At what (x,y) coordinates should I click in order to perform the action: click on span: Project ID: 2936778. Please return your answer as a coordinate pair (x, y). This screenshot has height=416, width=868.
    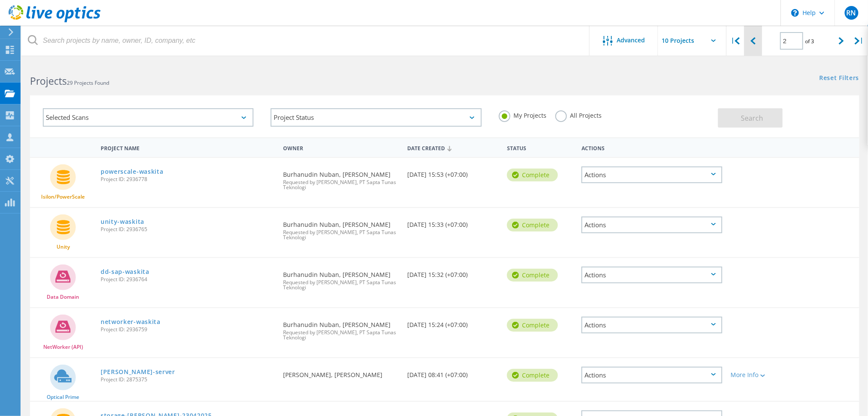
    Looking at the image, I should click on (188, 180).